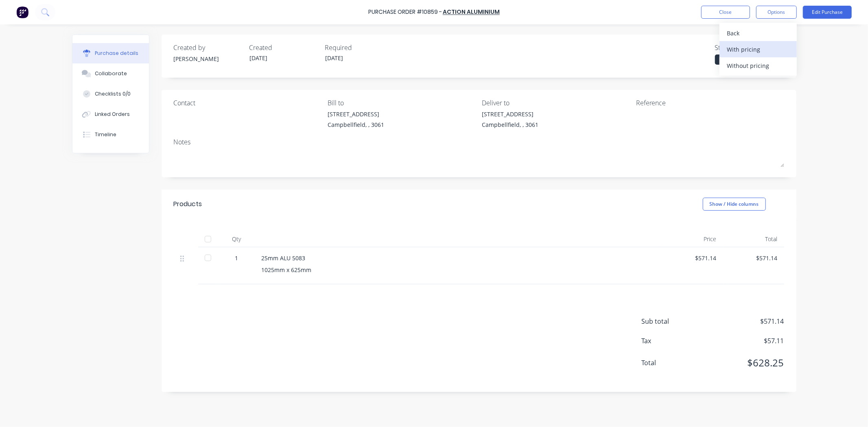 Image resolution: width=868 pixels, height=427 pixels. I want to click on div: Products, so click(188, 204).